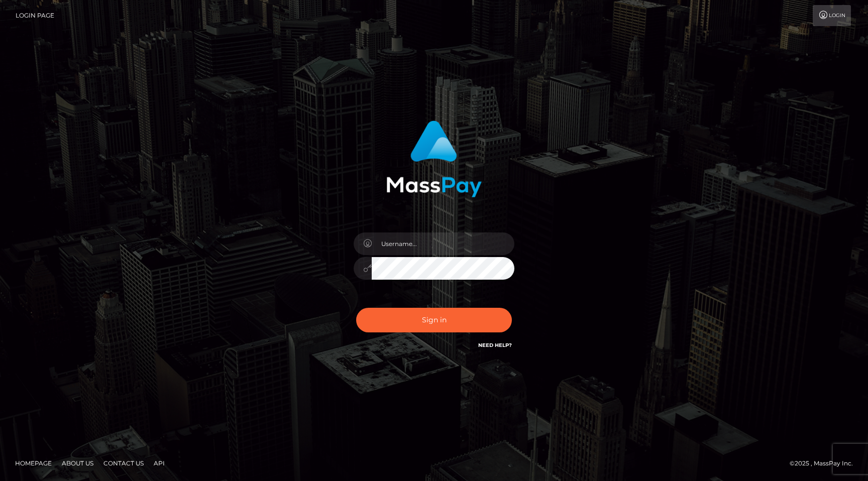  I want to click on button: Sign in, so click(434, 320).